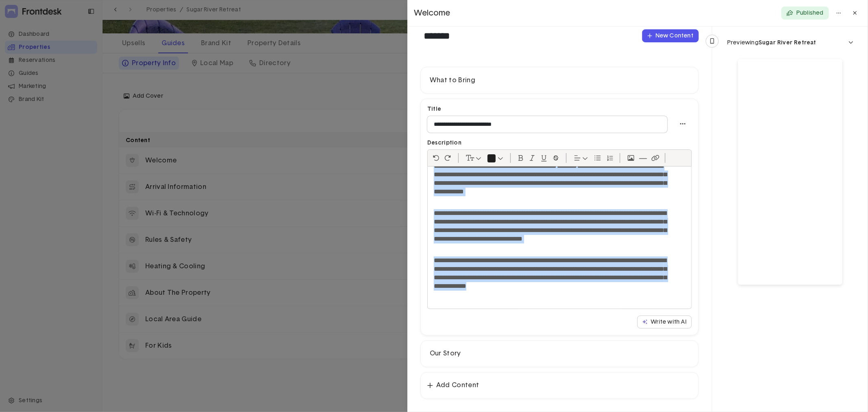 The width and height of the screenshot is (868, 412). What do you see at coordinates (560, 353) in the screenshot?
I see `div: Our Story` at bounding box center [560, 353].